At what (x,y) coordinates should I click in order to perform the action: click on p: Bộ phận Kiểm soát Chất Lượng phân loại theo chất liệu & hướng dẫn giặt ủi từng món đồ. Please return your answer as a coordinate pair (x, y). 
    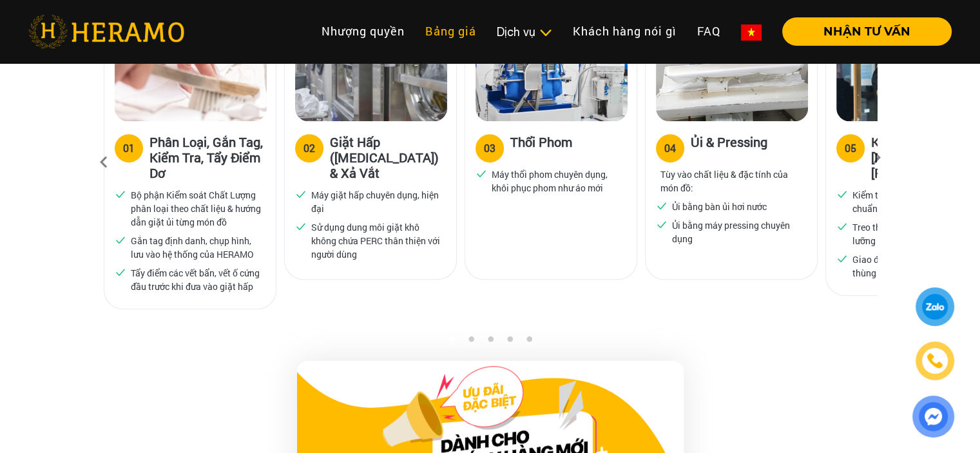
    Looking at the image, I should click on (196, 208).